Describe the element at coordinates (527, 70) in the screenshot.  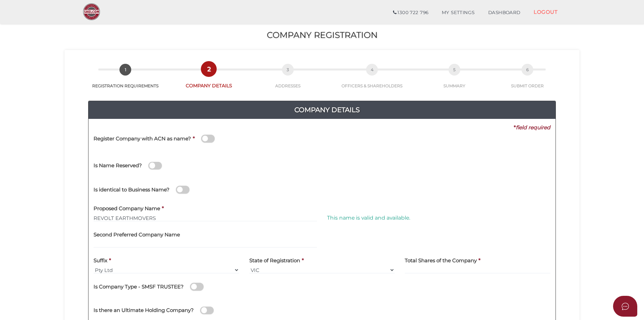
I see `span: 6` at that location.